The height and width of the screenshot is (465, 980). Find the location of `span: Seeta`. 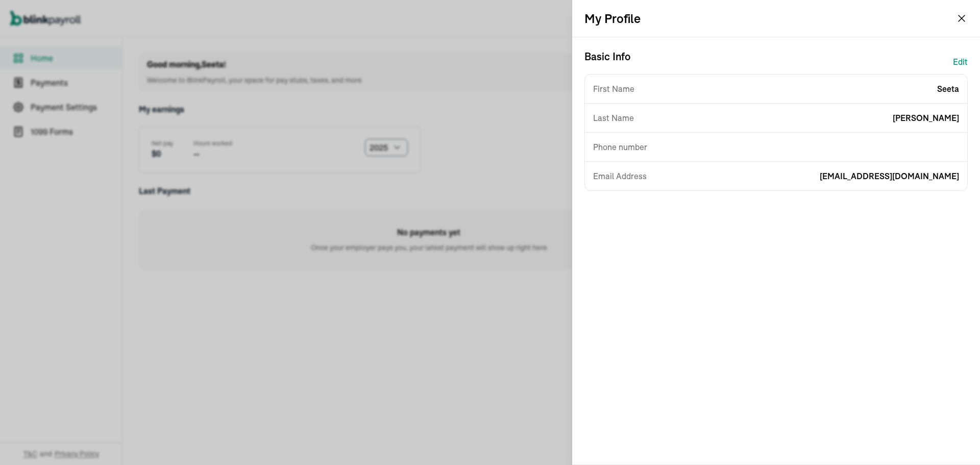

span: Seeta is located at coordinates (947, 89).